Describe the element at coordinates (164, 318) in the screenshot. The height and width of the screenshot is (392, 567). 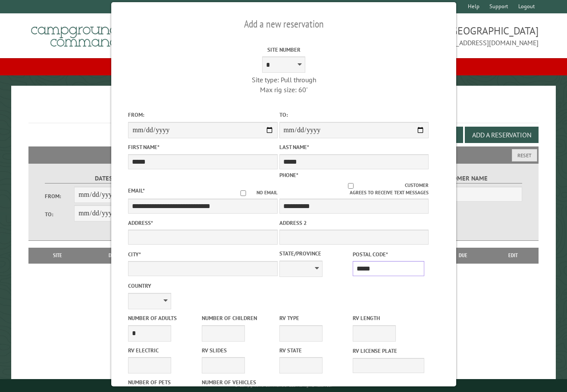
I see `label: Number of Adults` at that location.